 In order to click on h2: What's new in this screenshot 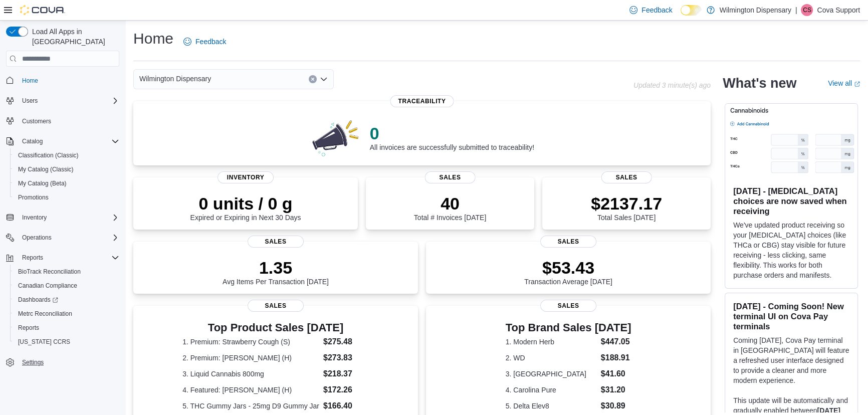, I will do `click(759, 83)`.